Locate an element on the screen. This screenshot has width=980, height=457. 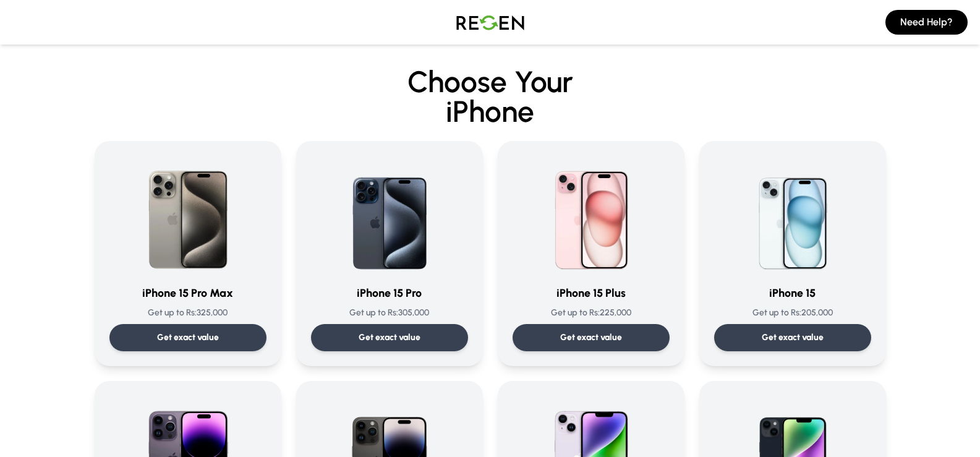
h3: iPhone 15 Pro is located at coordinates (390, 293).